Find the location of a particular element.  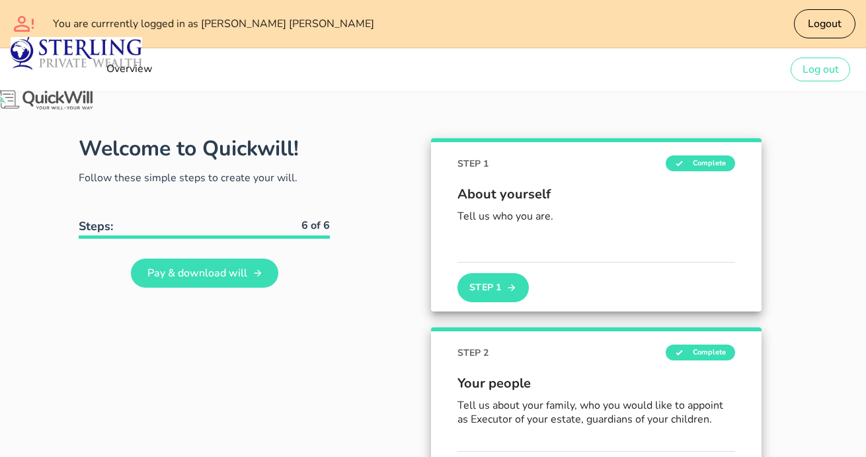

b: Steps: is located at coordinates (96, 226).